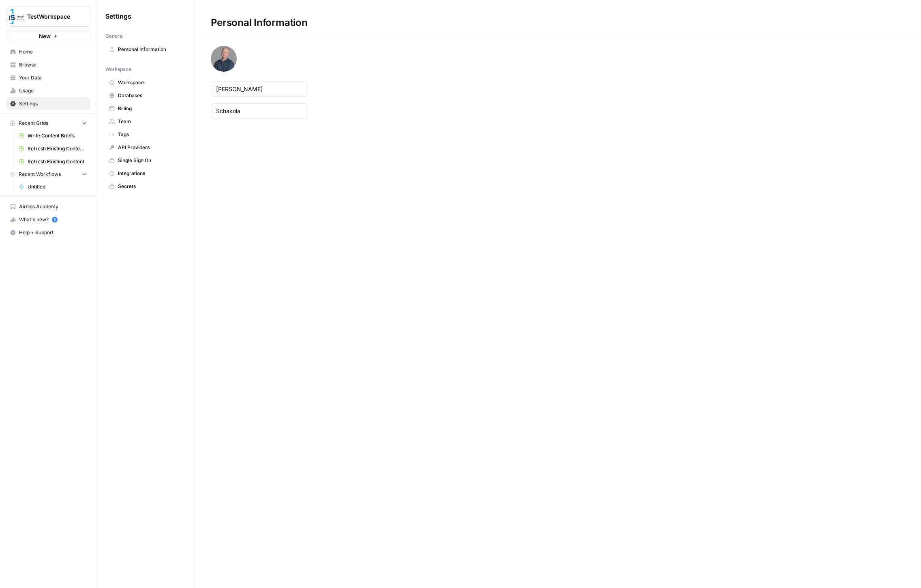 Image resolution: width=921 pixels, height=588 pixels. I want to click on a: 5, so click(55, 219).